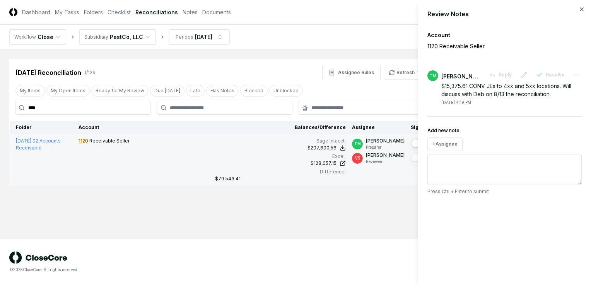 The image size is (591, 285). I want to click on button: Resolve, so click(550, 75).